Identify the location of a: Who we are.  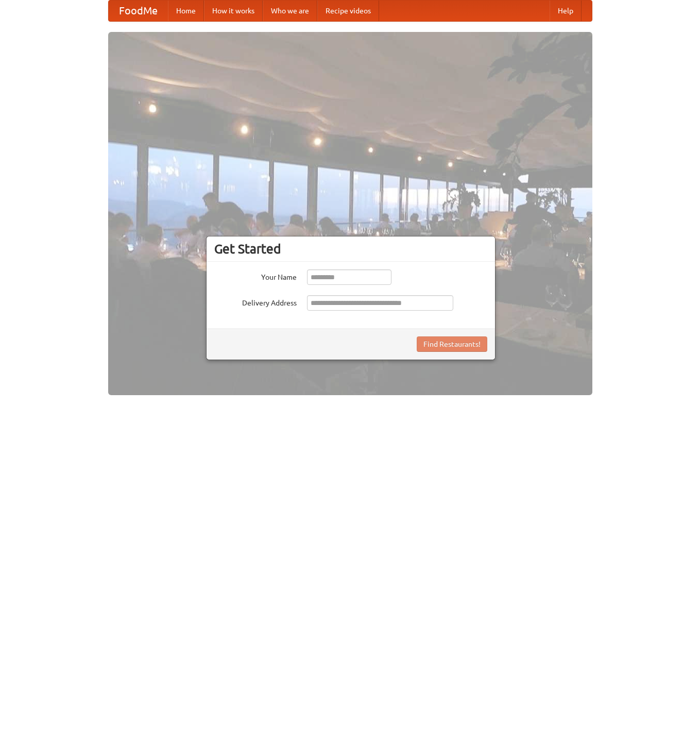
(290, 11).